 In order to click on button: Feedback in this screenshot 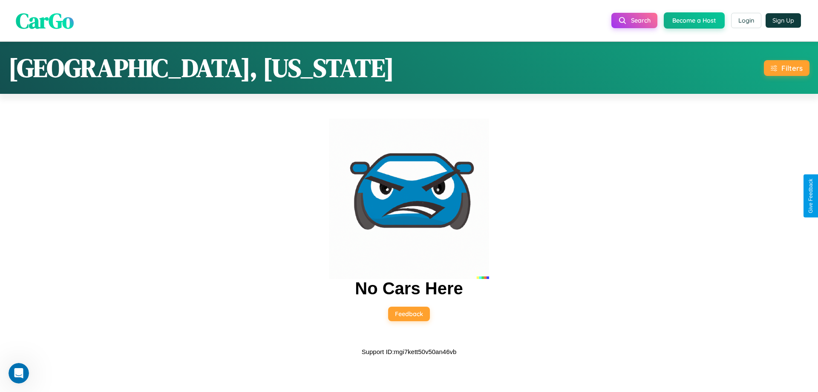, I will do `click(409, 314)`.